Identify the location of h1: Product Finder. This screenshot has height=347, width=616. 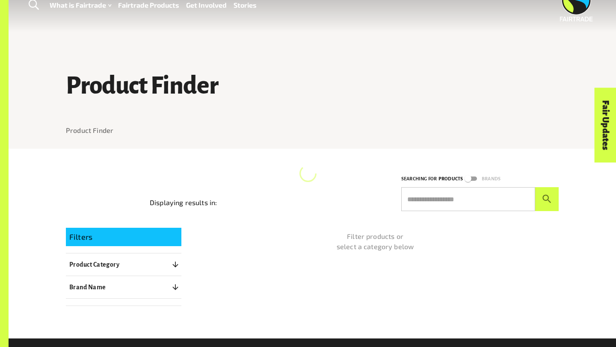
(312, 86).